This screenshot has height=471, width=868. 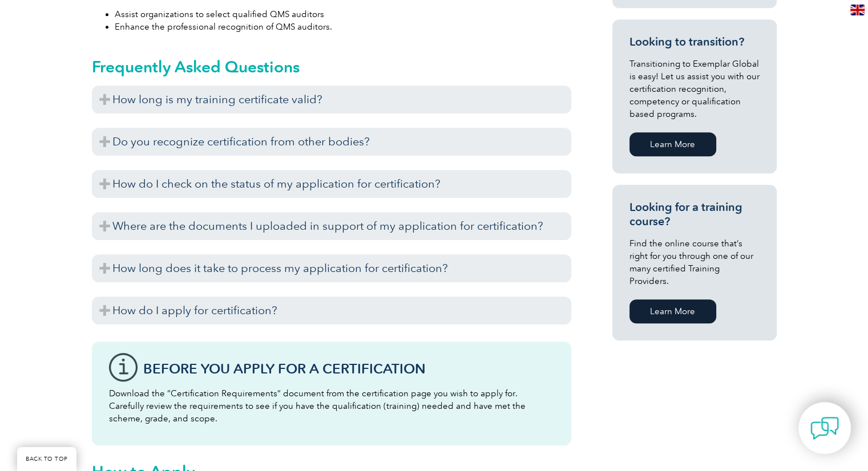 What do you see at coordinates (825, 428) in the screenshot?
I see `img: contact-chat.png` at bounding box center [825, 428].